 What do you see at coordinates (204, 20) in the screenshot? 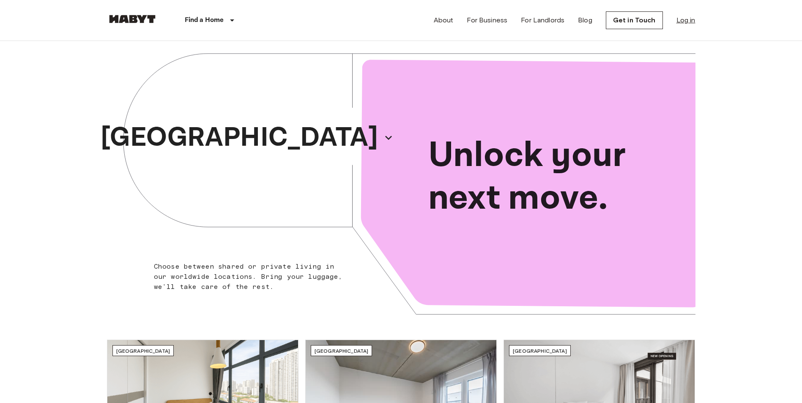
I see `p: Find a Home` at bounding box center [204, 20].